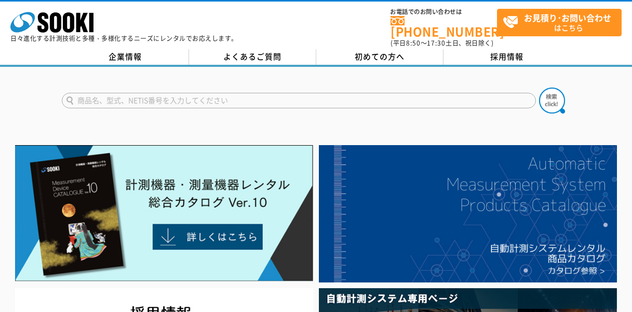  Describe the element at coordinates (125, 57) in the screenshot. I see `a: 企業情報` at that location.